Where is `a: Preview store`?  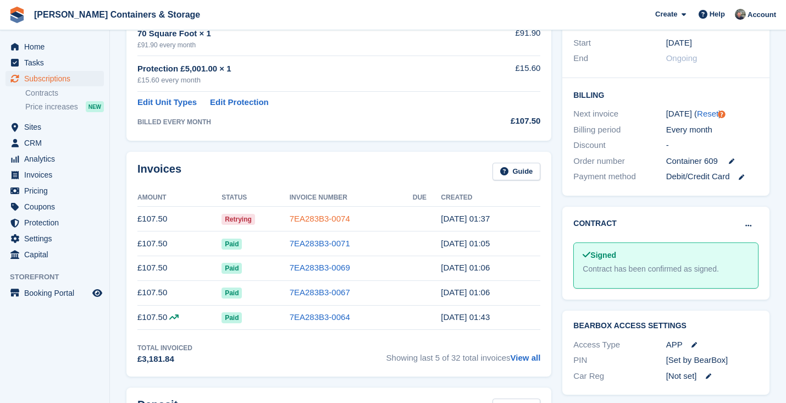 a: Preview store is located at coordinates (97, 293).